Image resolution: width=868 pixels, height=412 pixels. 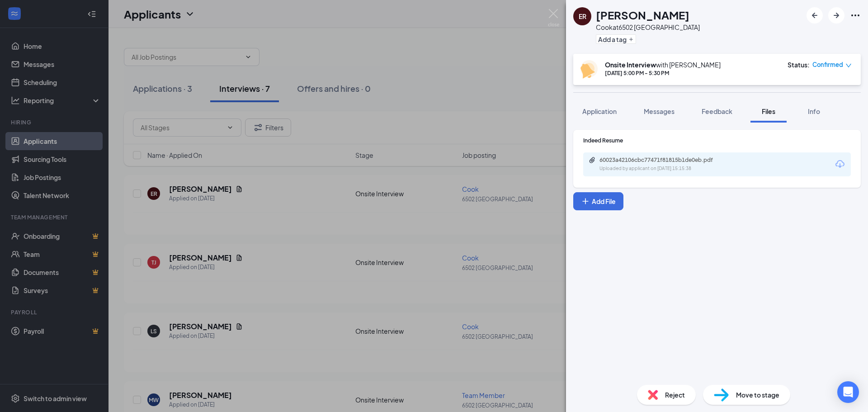 I want to click on a: Download, so click(x=840, y=164).